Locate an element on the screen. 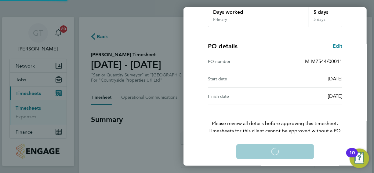 The width and height of the screenshot is (374, 173). div: PO number is located at coordinates (241, 61).